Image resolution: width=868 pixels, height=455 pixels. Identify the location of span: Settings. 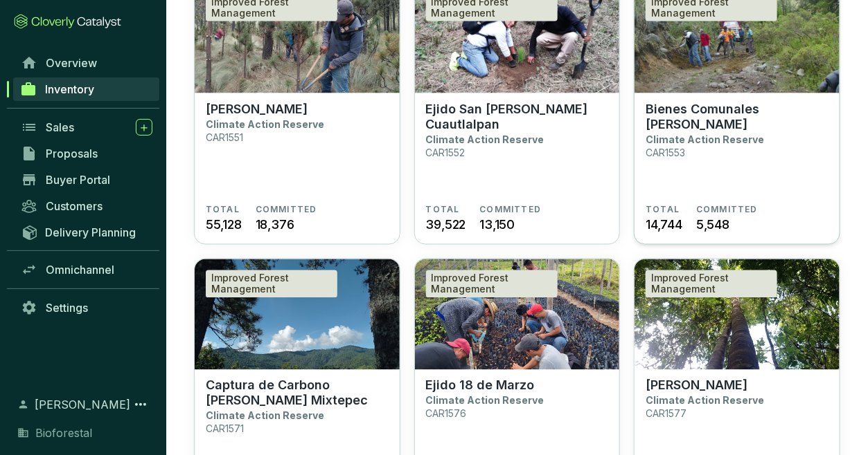
(66, 308).